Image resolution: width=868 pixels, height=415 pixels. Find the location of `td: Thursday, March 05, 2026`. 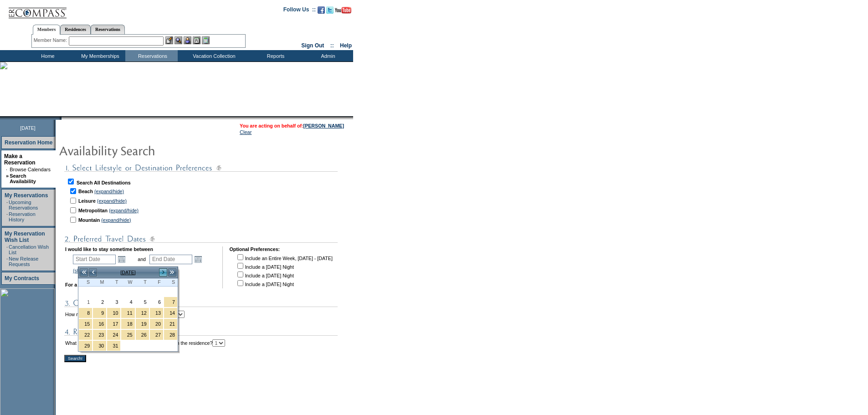

td: Thursday, March 05, 2026 is located at coordinates (142, 302).